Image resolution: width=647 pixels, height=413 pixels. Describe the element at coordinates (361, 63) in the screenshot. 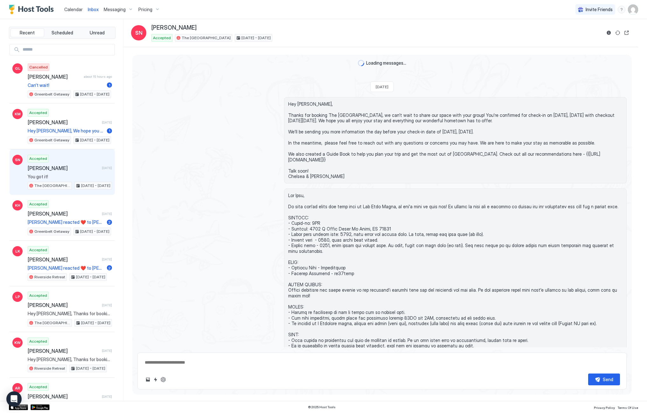

I see `div: loading` at that location.